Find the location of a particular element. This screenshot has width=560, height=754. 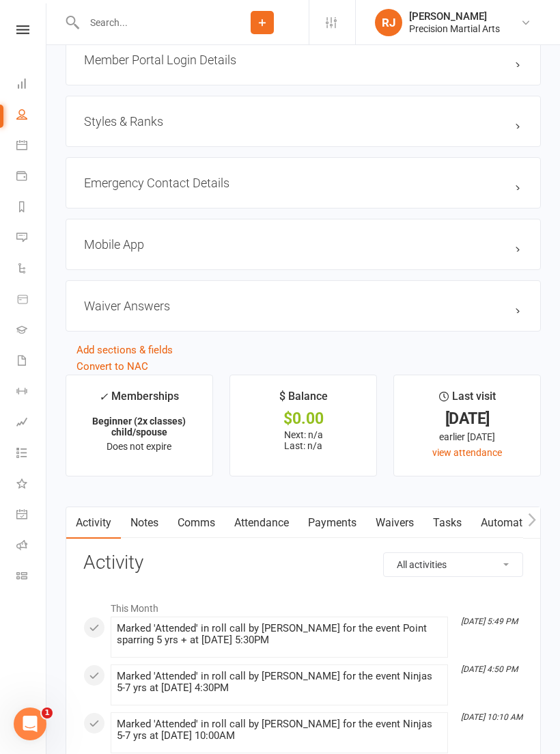

h3: Activity is located at coordinates (303, 562).